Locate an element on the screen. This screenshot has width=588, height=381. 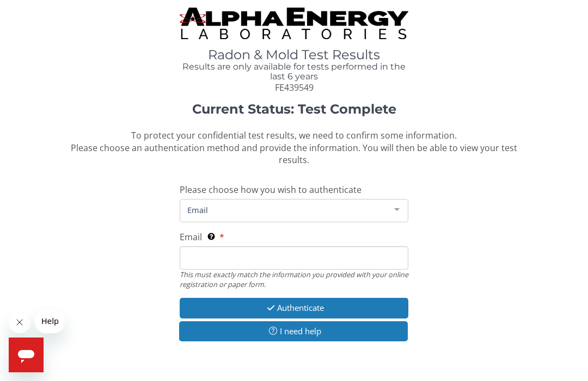
button: Authenticate is located at coordinates (294, 308).